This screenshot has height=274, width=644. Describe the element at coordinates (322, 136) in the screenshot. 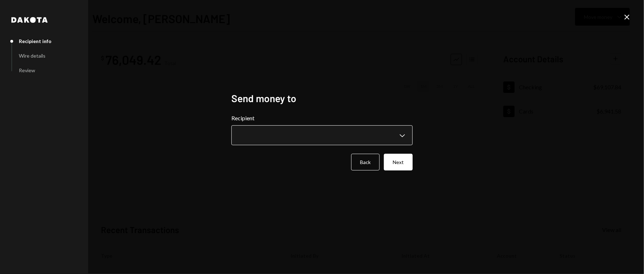

I see `button: Recipient` at that location.